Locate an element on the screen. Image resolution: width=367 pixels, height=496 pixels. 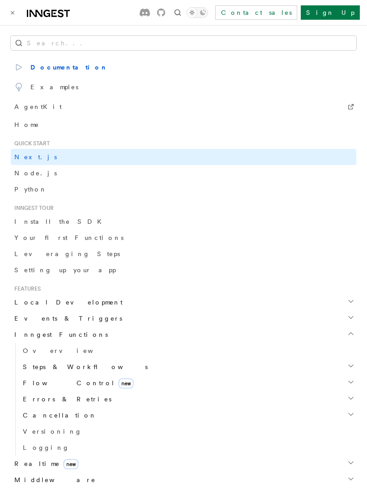
a: Python is located at coordinates (184, 189).